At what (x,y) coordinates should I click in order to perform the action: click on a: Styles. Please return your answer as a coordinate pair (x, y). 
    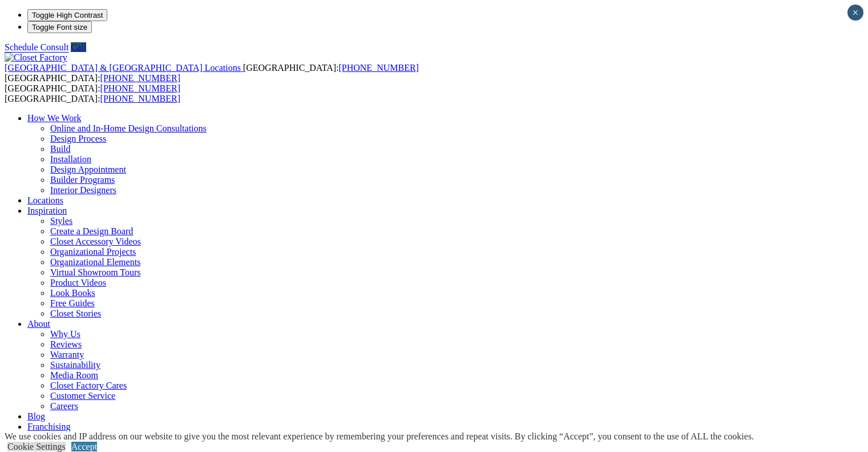
    Looking at the image, I should click on (61, 220).